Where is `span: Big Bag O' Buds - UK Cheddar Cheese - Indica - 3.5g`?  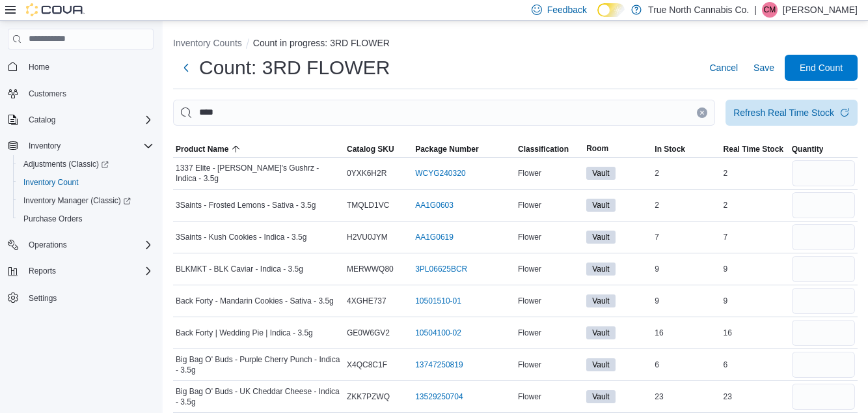 span: Big Bag O' Buds - UK Cheddar Cheese - Indica - 3.5g is located at coordinates (258, 397).